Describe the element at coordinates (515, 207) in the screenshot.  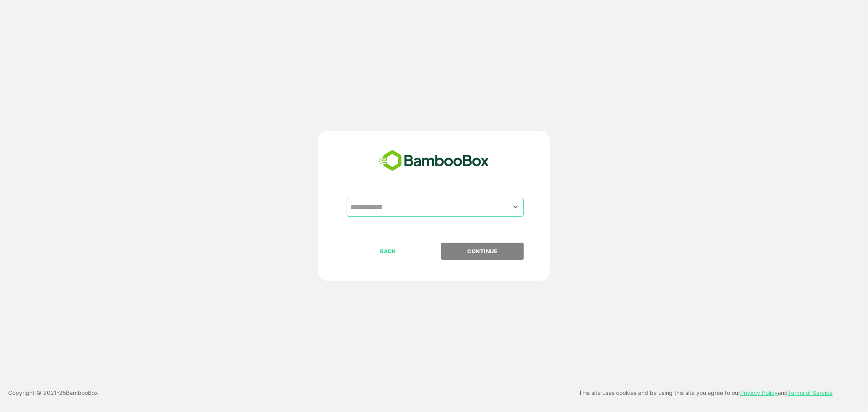
I see `button: Open` at that location.